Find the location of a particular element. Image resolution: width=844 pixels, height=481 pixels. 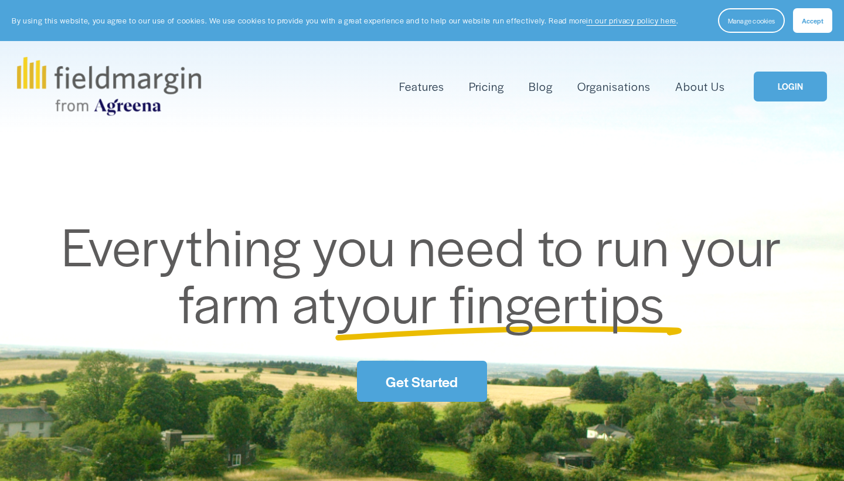

a: LOGIN is located at coordinates (790, 86).